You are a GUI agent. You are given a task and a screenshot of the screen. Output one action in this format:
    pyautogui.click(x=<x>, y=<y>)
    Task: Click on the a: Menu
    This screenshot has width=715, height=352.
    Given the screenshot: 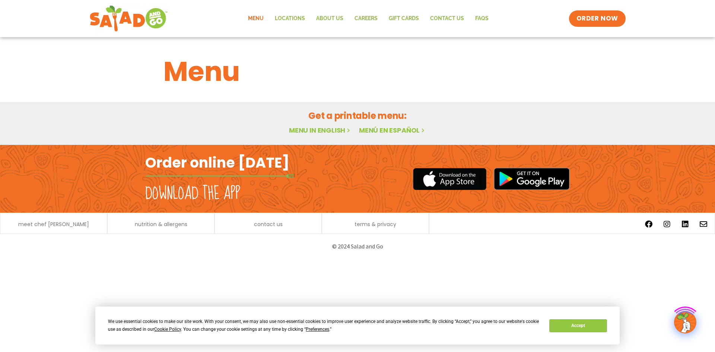 What is the action you would take?
    pyautogui.click(x=256, y=19)
    